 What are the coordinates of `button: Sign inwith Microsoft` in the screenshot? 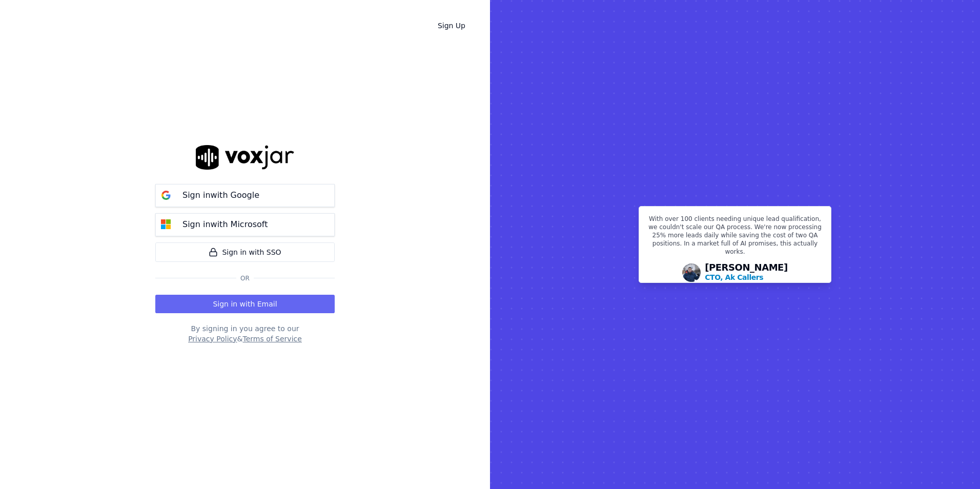 It's located at (245, 225).